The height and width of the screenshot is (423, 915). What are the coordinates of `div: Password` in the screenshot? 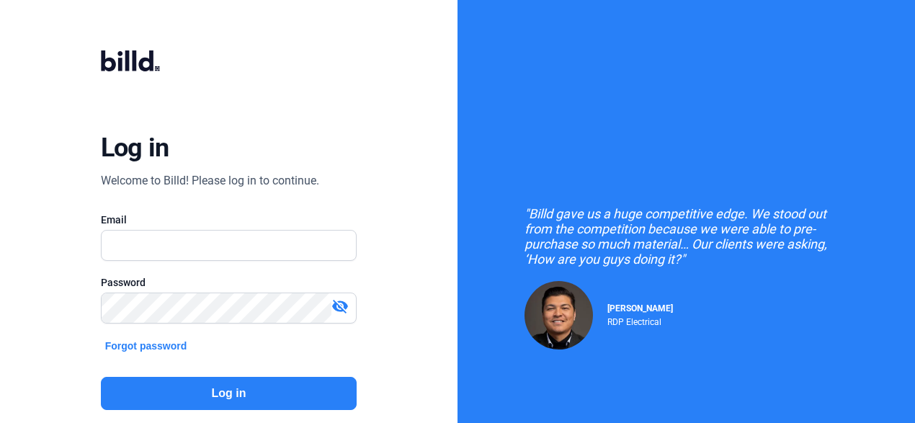 It's located at (229, 283).